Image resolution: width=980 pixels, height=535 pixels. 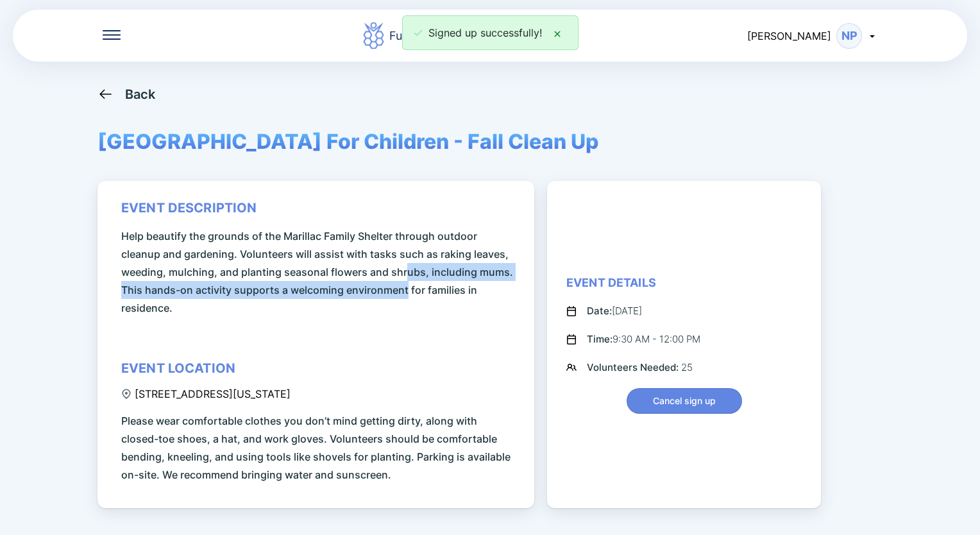 What do you see at coordinates (634, 367) in the screenshot?
I see `span: Volunteers Needed:` at bounding box center [634, 367].